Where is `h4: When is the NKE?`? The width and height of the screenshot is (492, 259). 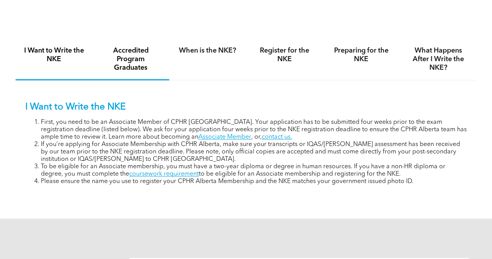 h4: When is the NKE? is located at coordinates (208, 51).